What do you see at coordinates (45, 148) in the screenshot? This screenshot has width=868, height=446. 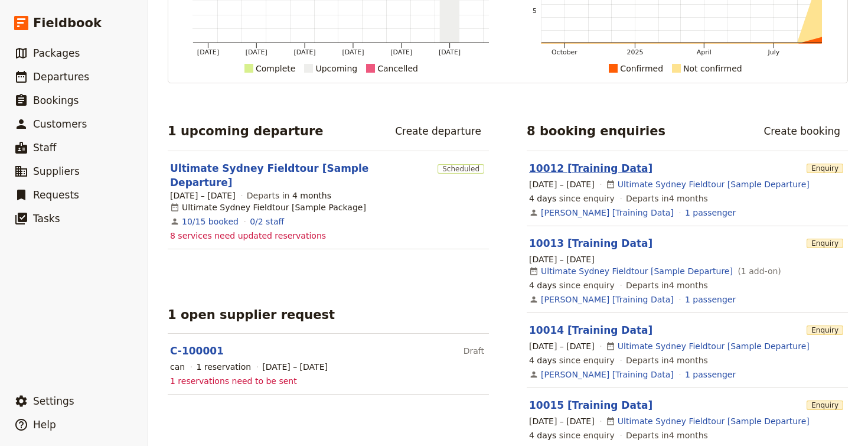 I see `span: Staff` at bounding box center [45, 148].